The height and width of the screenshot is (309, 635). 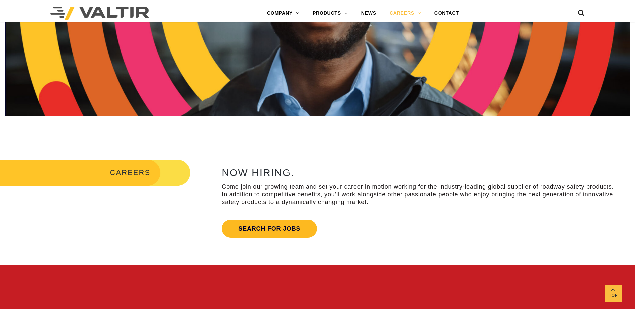 I want to click on a: CONTACT, so click(x=447, y=13).